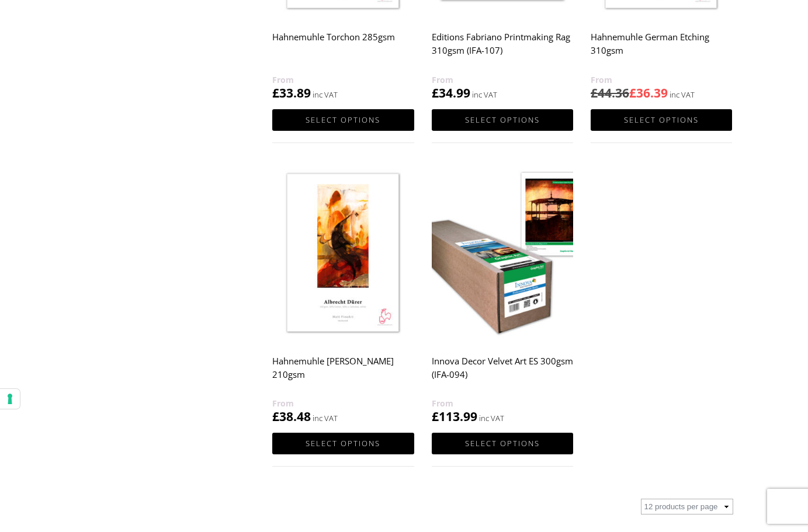  What do you see at coordinates (502, 295) in the screenshot?
I see `a: Innova Decor Velvet Art ES 300gsm (IFA-094) £113.99` at bounding box center [502, 295].